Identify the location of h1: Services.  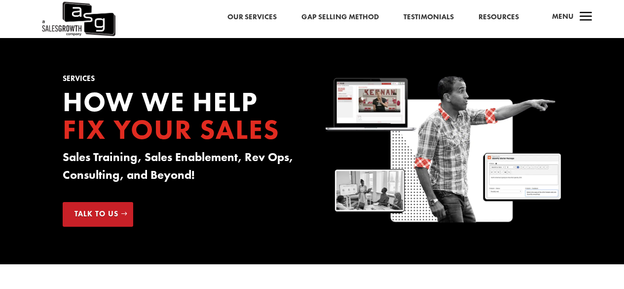
(181, 81).